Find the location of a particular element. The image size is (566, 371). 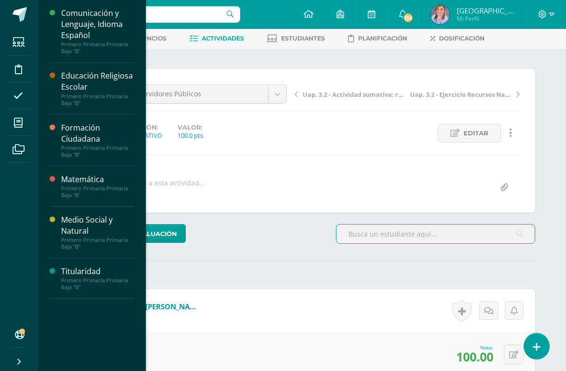

a: Dosificación is located at coordinates (458, 39).